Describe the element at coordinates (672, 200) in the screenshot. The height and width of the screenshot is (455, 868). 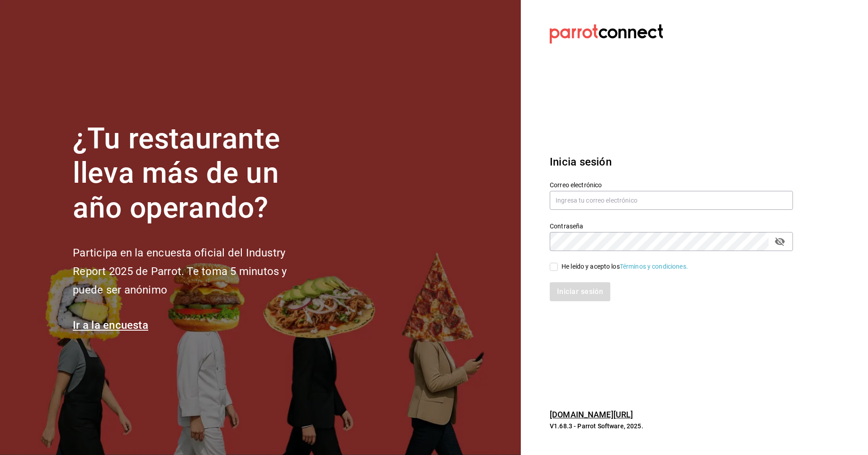
I see `input: Ingresa tu correo electrónico` at that location.